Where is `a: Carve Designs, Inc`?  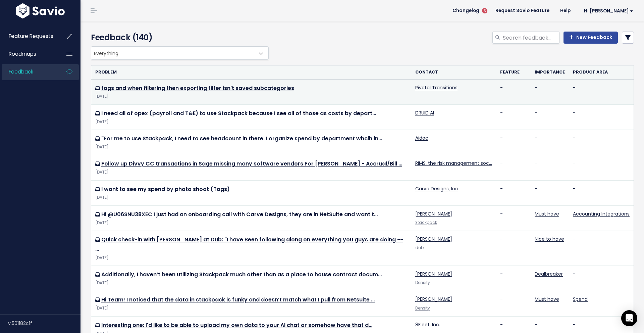 a: Carve Designs, Inc is located at coordinates (437, 188).